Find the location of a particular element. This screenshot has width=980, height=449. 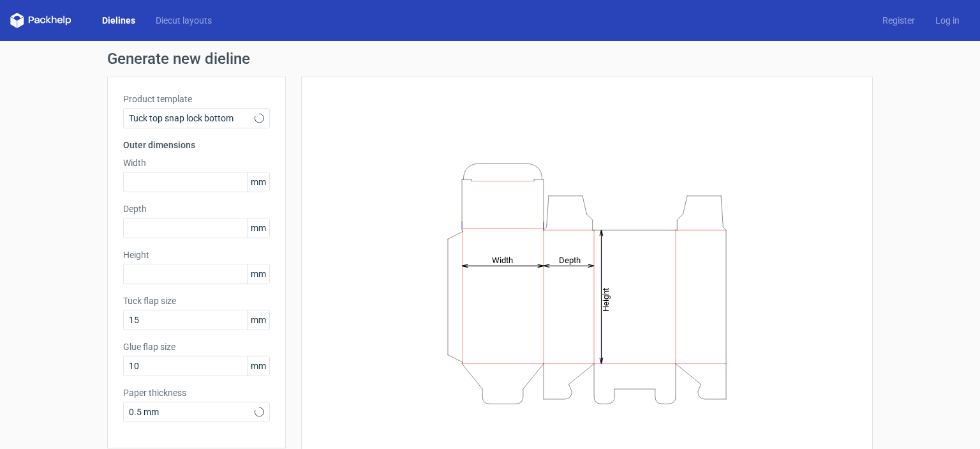

label: Height is located at coordinates (196, 255).